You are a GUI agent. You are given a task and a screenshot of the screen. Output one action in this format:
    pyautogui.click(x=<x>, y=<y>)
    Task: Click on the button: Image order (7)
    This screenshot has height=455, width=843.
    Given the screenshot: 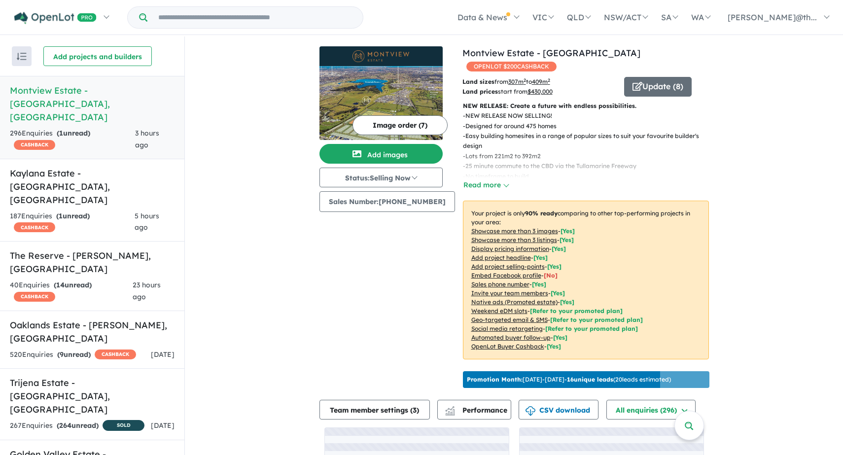 What is the action you would take?
    pyautogui.click(x=400, y=125)
    